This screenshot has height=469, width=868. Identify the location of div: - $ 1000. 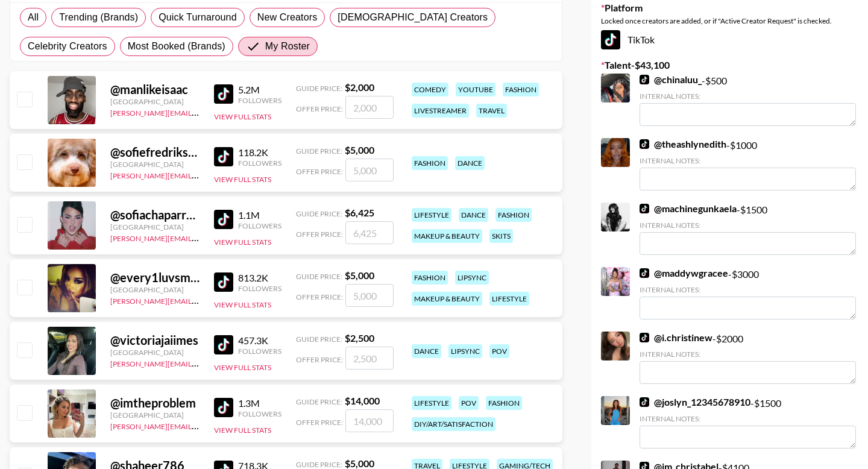
(748, 164).